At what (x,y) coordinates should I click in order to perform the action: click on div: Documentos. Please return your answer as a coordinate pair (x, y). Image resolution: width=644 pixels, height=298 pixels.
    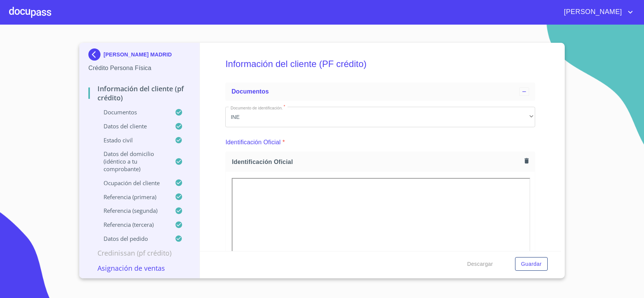
    Looking at the image, I should click on (380, 92).